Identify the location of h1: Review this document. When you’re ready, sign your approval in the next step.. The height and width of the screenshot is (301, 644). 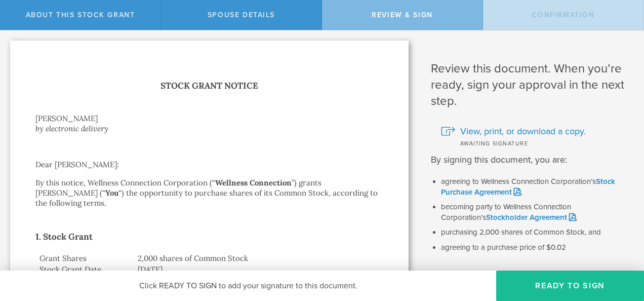
(530, 85).